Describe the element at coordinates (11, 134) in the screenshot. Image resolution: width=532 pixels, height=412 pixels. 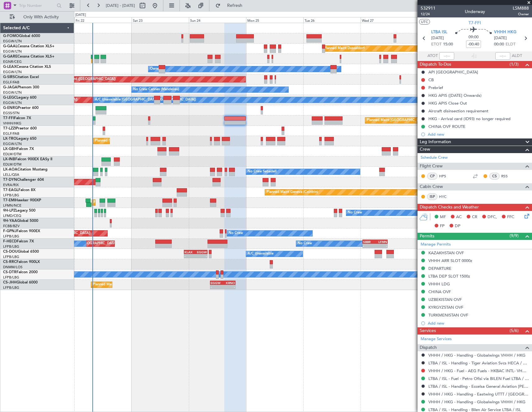
I see `a: EGLF/FAB` at that location.